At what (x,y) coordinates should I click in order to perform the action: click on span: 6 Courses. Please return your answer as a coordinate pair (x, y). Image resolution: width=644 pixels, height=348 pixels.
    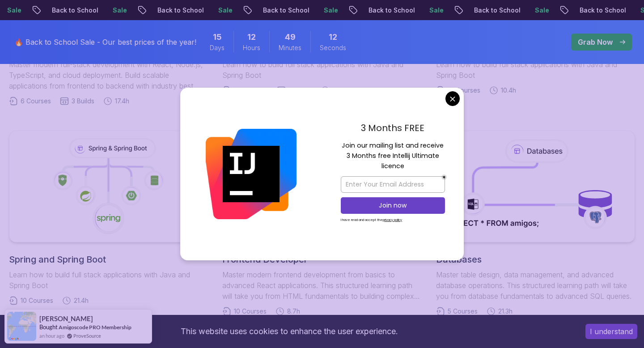
    Looking at the image, I should click on (36, 101).